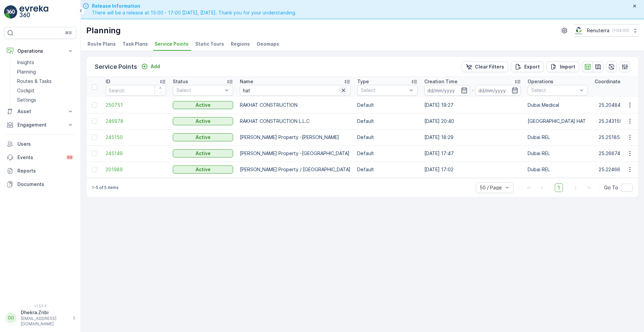 Image resolution: width=644 pixels, height=332 pixels. What do you see at coordinates (135, 44) in the screenshot?
I see `span: Task Plans` at bounding box center [135, 44].